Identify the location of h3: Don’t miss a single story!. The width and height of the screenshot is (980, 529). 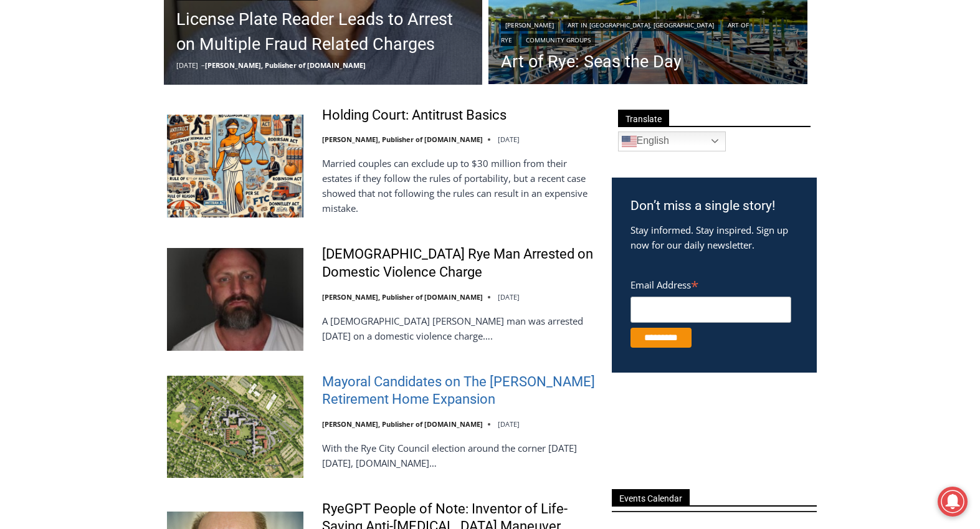
(714, 206).